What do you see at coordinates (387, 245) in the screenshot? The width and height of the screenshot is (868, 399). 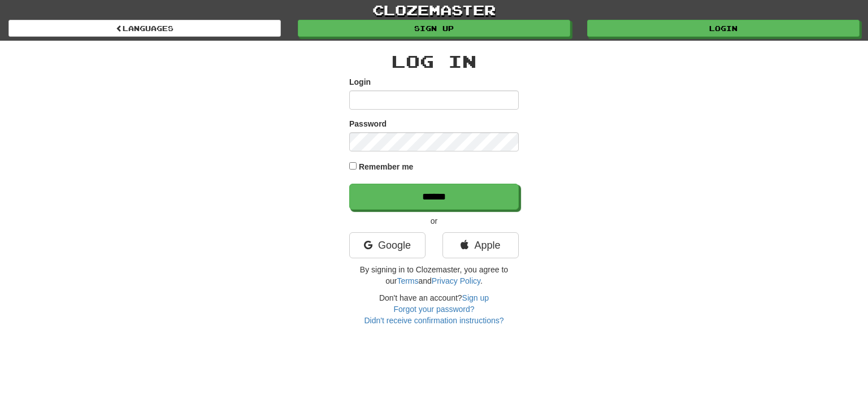 I see `a: Google` at bounding box center [387, 245].